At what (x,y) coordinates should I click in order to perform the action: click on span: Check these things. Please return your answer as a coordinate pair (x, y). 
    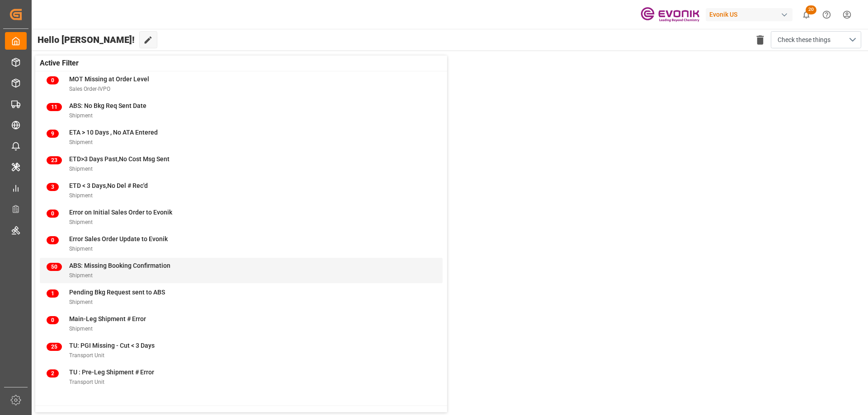
    Looking at the image, I should click on (804, 40).